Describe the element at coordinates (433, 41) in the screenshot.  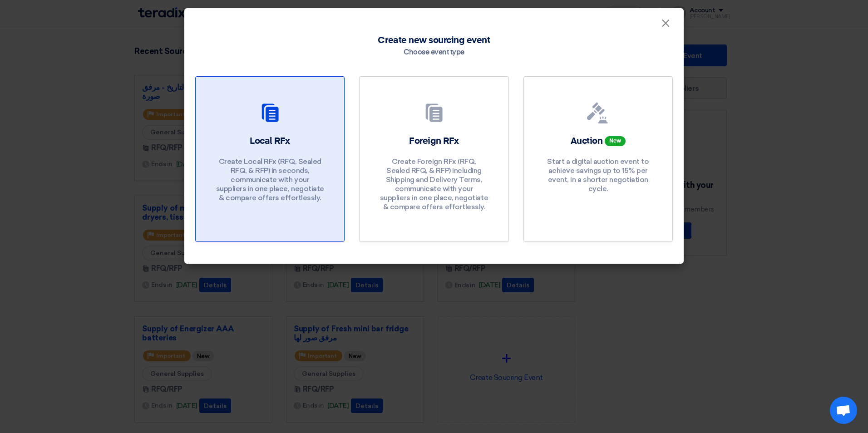
I see `span: Create new sourcing event` at that location.